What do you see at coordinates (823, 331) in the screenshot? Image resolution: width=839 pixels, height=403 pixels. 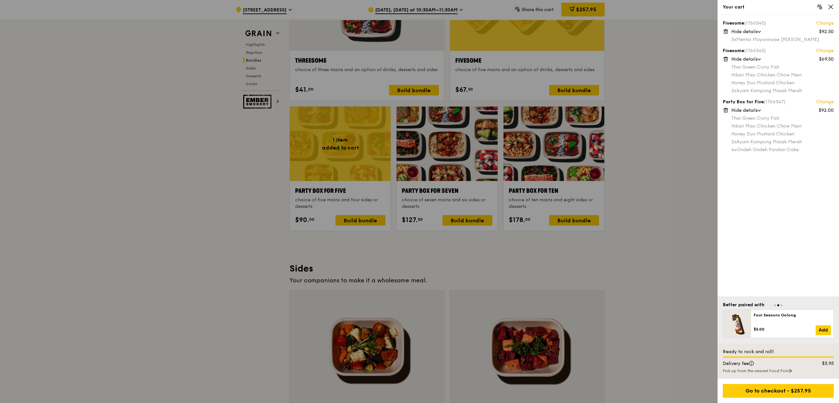 I see `a: Add` at bounding box center [823, 331].